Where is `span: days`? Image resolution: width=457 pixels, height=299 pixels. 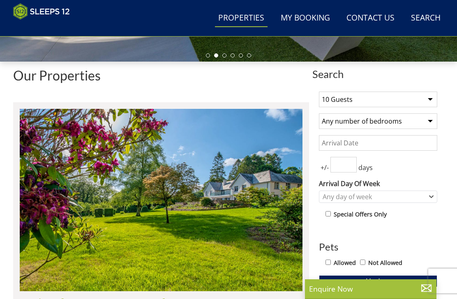
span: days is located at coordinates (365, 168).